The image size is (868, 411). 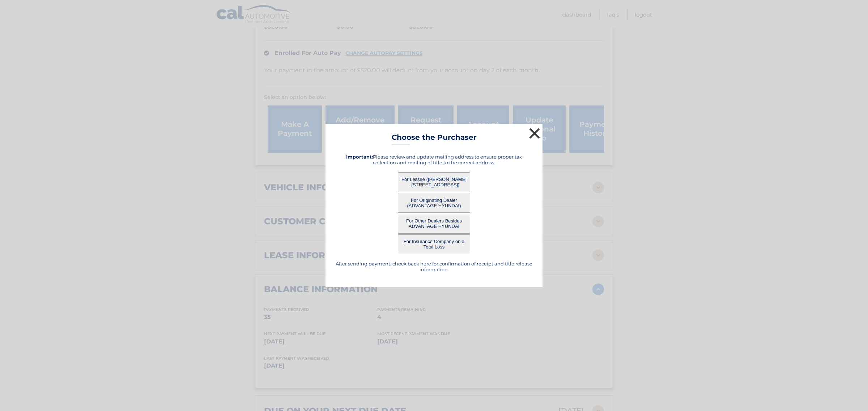 I want to click on h5: After sending payment, check back here for confirmation of receipt and title release information., so click(x=434, y=267).